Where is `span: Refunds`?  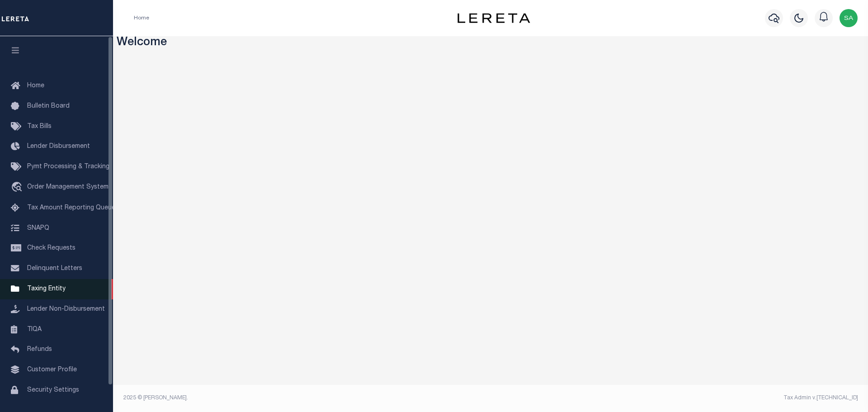
span: Refunds is located at coordinates (39, 349).